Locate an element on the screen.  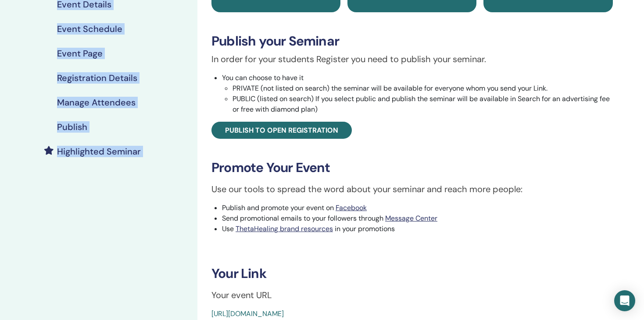
p: Use our tools to spread the word about your seminar and reach more people: is located at coordinates (412, 189).